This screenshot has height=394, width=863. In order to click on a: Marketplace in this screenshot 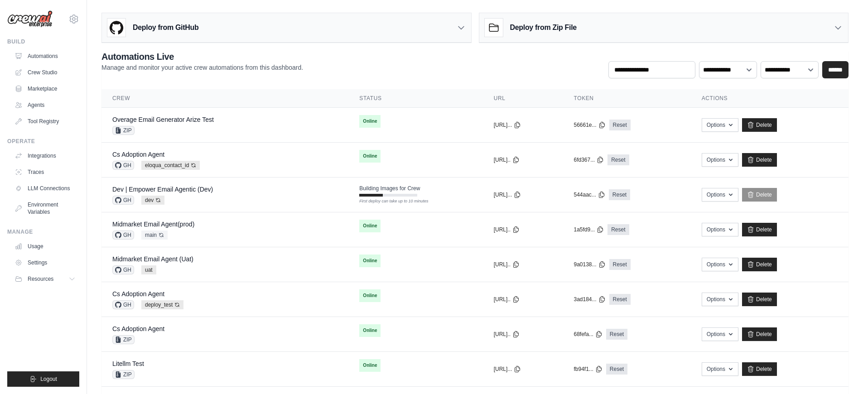, I will do `click(45, 89)`.